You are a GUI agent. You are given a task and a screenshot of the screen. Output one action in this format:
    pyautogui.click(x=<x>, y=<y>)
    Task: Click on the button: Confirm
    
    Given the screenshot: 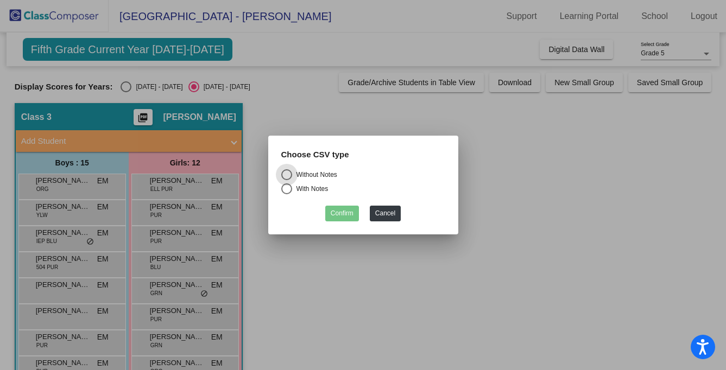 What is the action you would take?
    pyautogui.click(x=342, y=213)
    